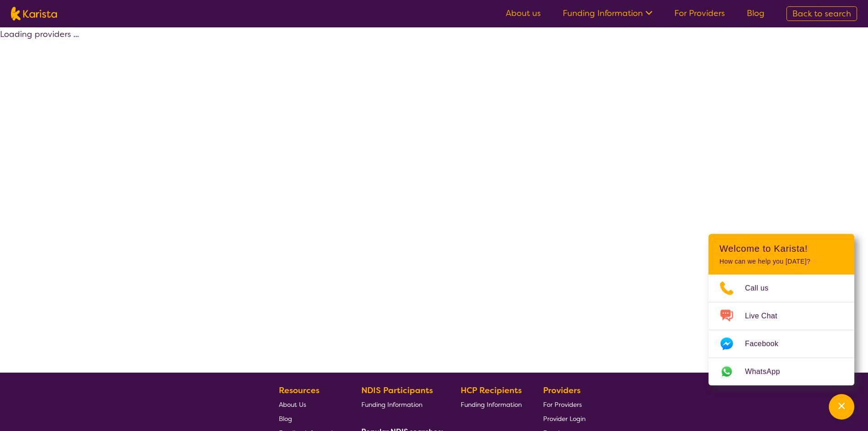  Describe the element at coordinates (523, 13) in the screenshot. I see `a: About us` at that location.